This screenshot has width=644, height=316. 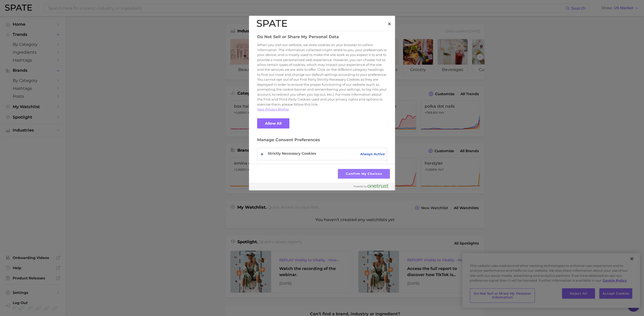 What do you see at coordinates (371, 186) in the screenshot?
I see `img: Powered by OneTrust Opens in a new Tab` at bounding box center [371, 186].